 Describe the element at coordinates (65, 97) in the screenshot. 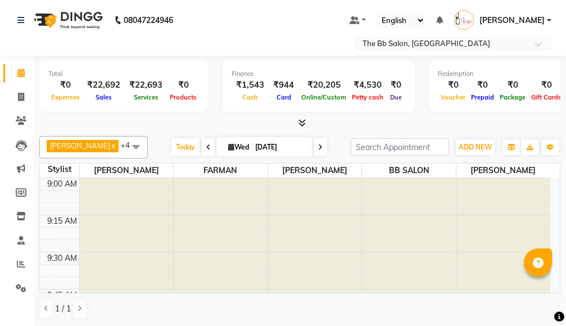

I see `span: Expenses` at that location.